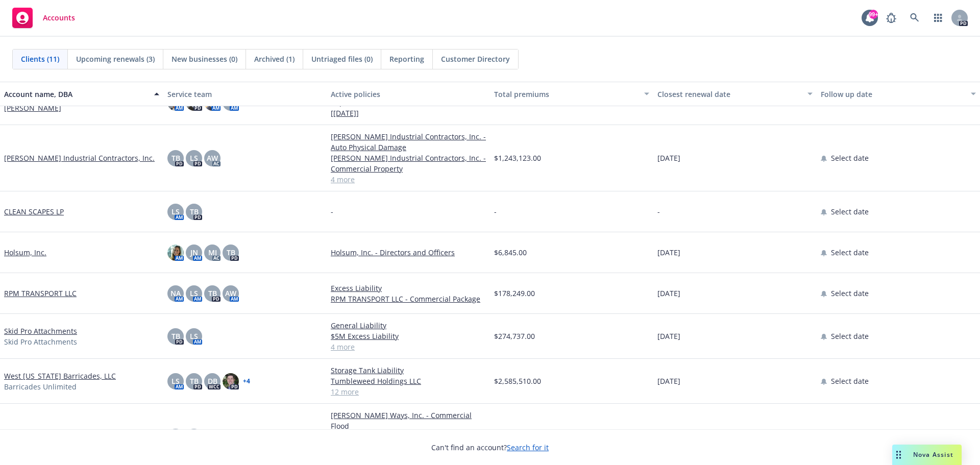 The height and width of the screenshot is (465, 980). Describe the element at coordinates (515, 293) in the screenshot. I see `span: $178,249.00` at that location.